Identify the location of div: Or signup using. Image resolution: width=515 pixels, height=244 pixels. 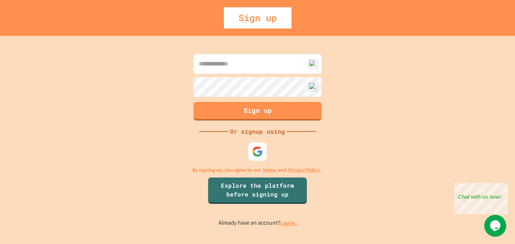
(257, 132).